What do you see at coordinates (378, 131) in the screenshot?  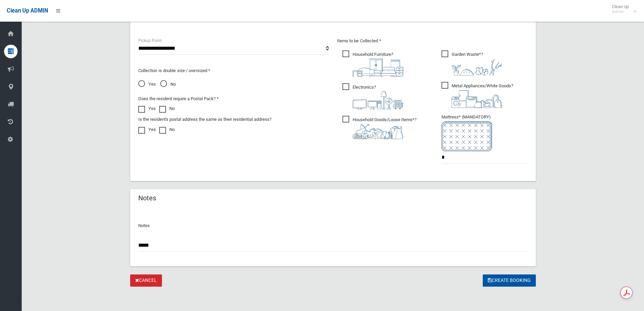 I see `img: b13cc3517677393f34c0a387616ef184.png` at bounding box center [378, 131].